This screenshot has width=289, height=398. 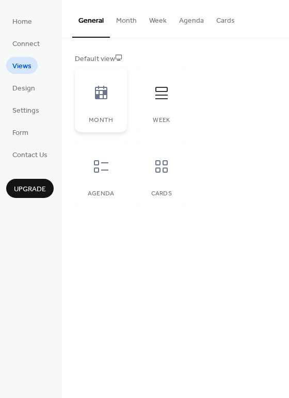 What do you see at coordinates (20, 133) in the screenshot?
I see `span: Form` at bounding box center [20, 133].